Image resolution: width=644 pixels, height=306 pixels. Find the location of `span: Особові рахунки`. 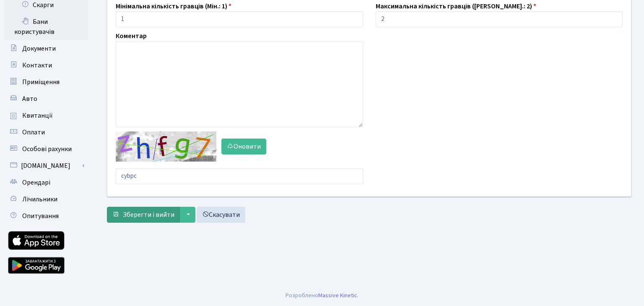

span: Особові рахунки is located at coordinates (47, 149).